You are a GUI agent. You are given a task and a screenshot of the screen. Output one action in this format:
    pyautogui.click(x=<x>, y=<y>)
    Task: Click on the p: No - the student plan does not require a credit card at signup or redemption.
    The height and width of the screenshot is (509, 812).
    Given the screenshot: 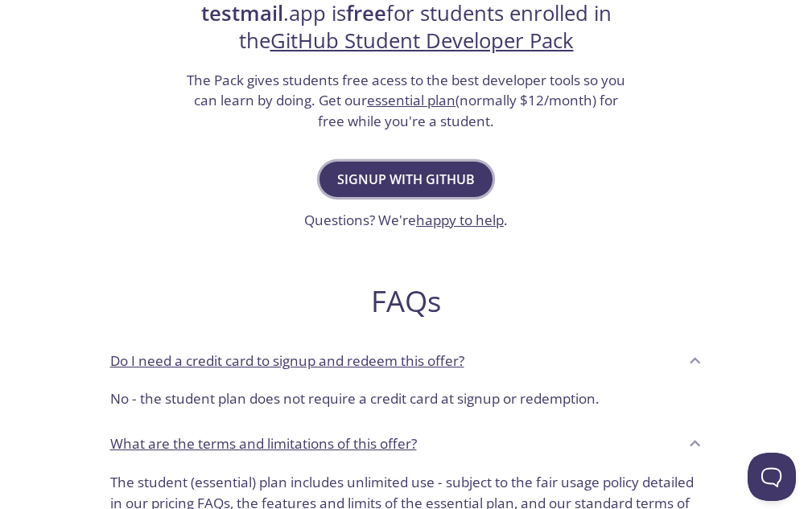 What is the action you would take?
    pyautogui.click(x=406, y=399)
    